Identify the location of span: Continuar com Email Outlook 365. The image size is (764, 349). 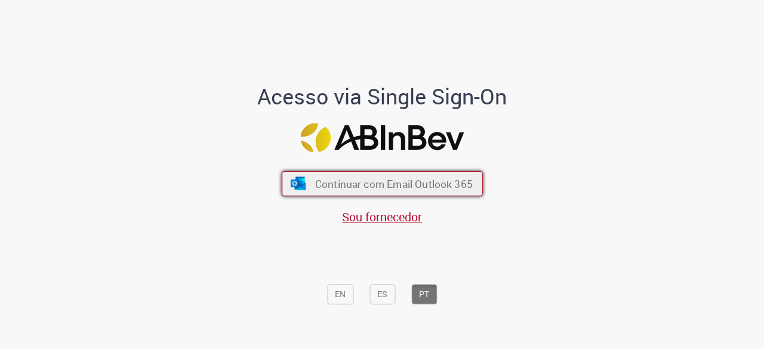
(393, 184).